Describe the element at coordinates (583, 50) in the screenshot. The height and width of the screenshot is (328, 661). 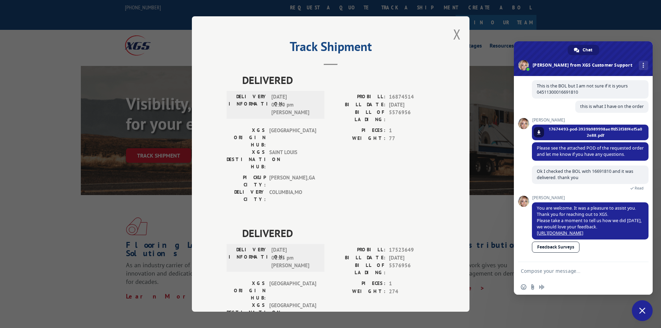
I see `div: Chat` at that location.